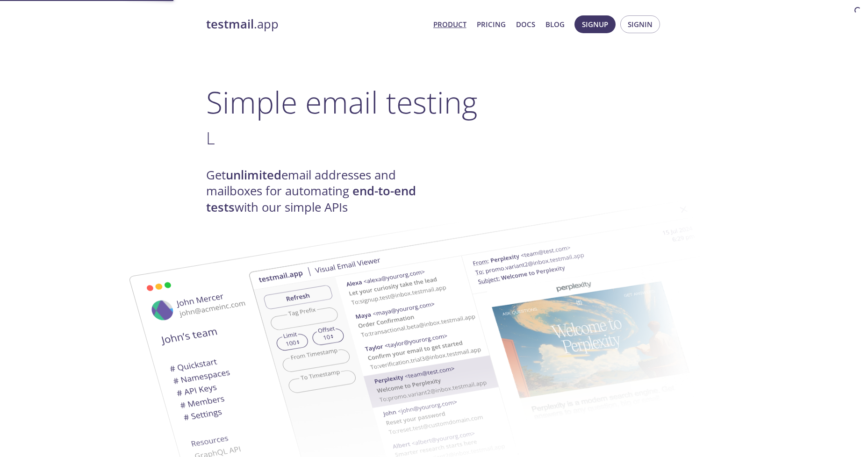 The image size is (868, 457). What do you see at coordinates (555, 24) in the screenshot?
I see `a: Blog` at bounding box center [555, 24].